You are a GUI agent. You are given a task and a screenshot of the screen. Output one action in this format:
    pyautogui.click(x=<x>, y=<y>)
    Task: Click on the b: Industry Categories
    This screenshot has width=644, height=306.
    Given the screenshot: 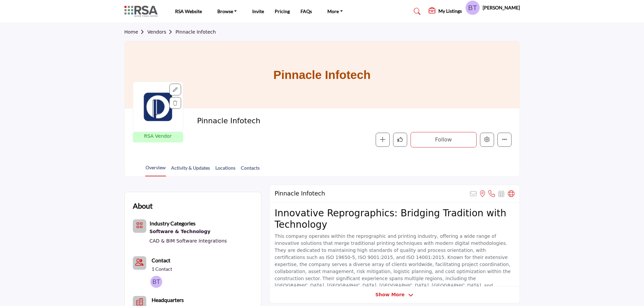 What is the action you would take?
    pyautogui.click(x=172, y=223)
    